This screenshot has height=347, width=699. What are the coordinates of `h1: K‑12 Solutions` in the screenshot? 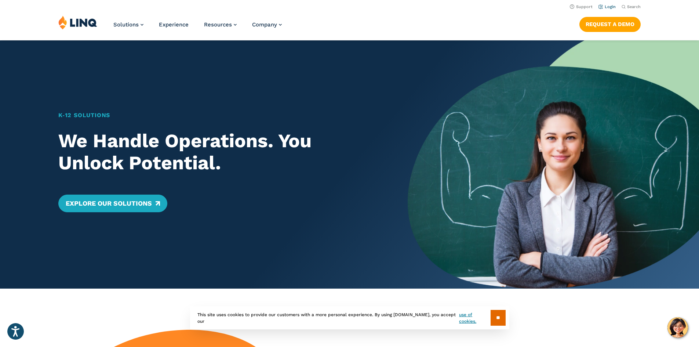 It's located at (219, 115).